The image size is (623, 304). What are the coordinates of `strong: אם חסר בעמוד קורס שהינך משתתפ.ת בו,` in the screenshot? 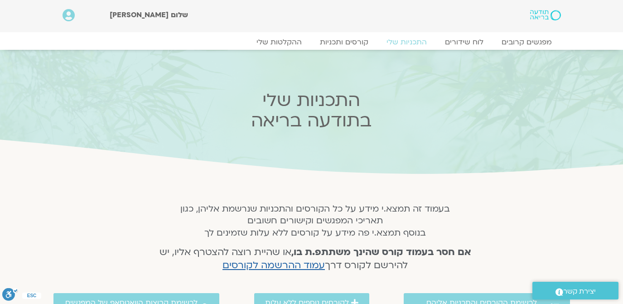 It's located at (381, 252).